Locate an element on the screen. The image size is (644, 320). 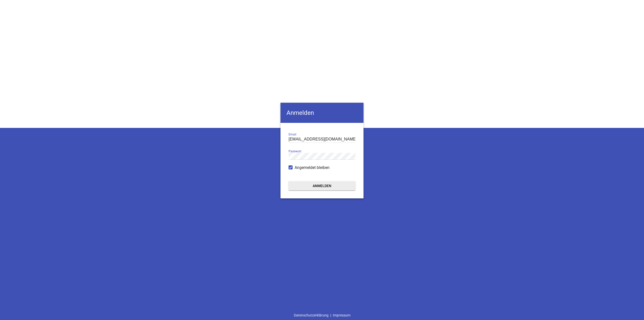
a: Impressum is located at coordinates (342, 315).